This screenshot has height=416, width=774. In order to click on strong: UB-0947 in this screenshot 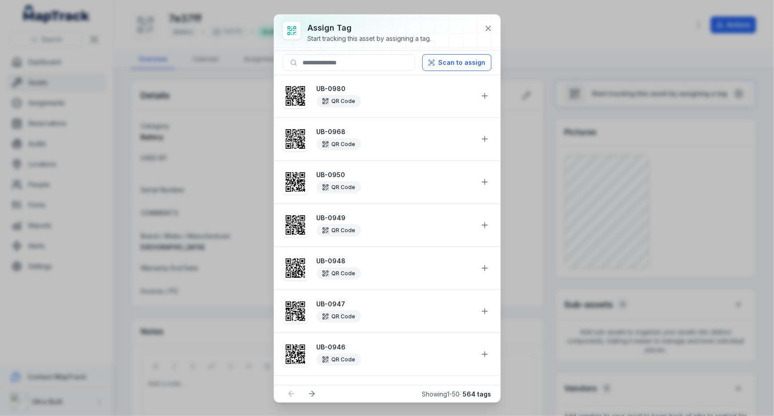, I will do `click(395, 304)`.